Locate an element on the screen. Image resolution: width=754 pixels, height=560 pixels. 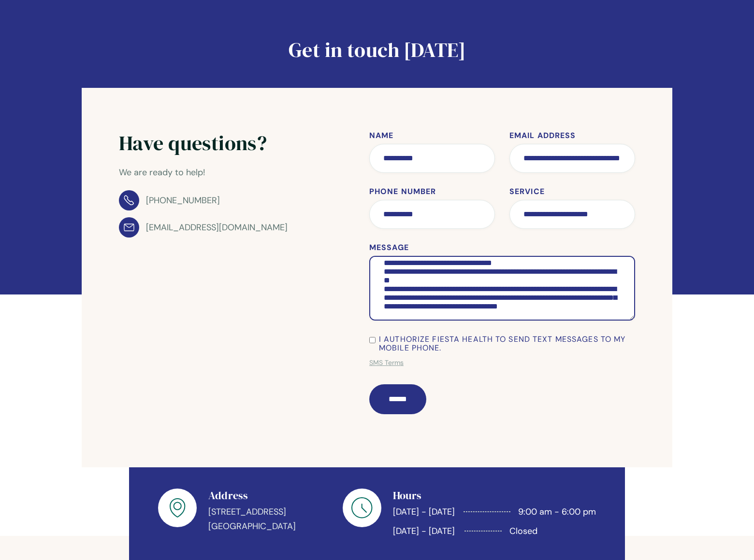
label: Name is located at coordinates (432, 136).